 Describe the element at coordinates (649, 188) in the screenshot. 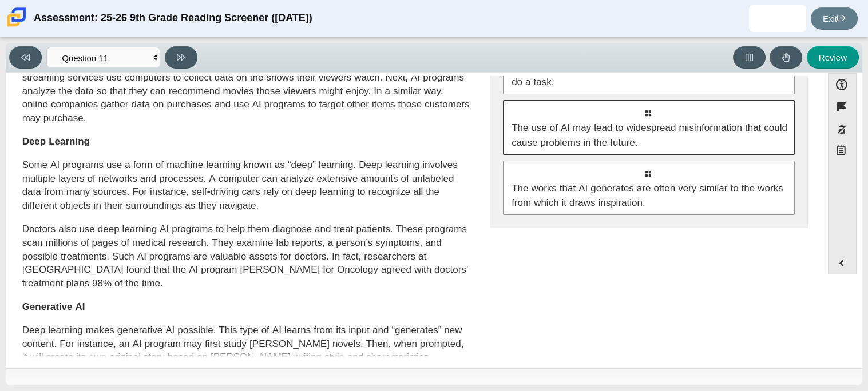

I see `div: The works that AI generates are often very similar to the works from which it draws inspiration.` at that location.